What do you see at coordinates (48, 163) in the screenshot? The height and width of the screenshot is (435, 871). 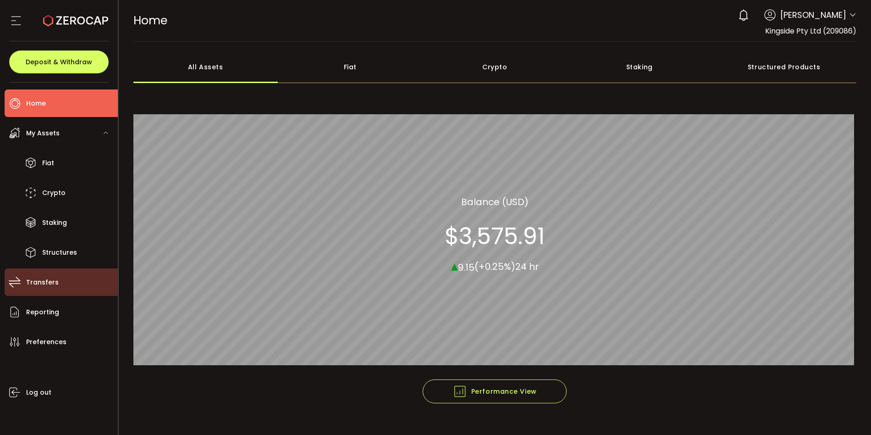 I see `span: Fiat` at bounding box center [48, 163].